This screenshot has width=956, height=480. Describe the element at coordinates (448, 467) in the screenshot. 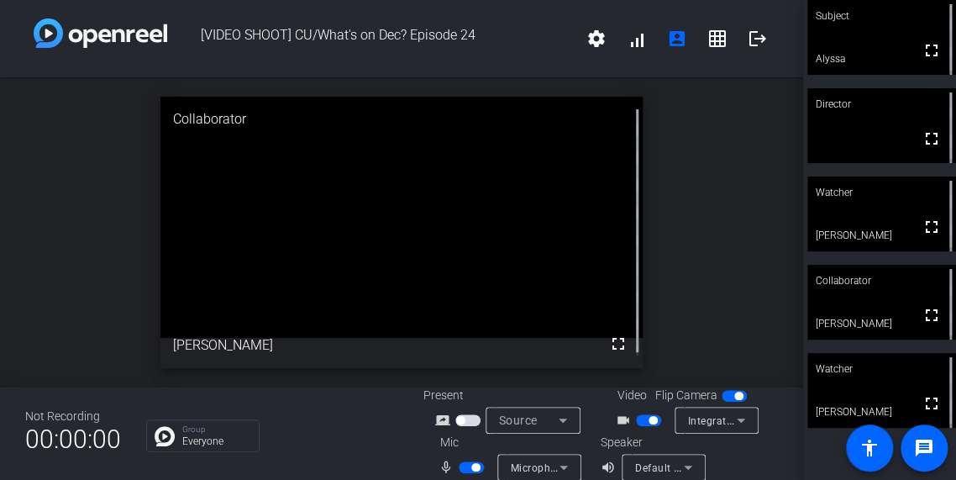

I see `mat-icon: mic_none` at that location.